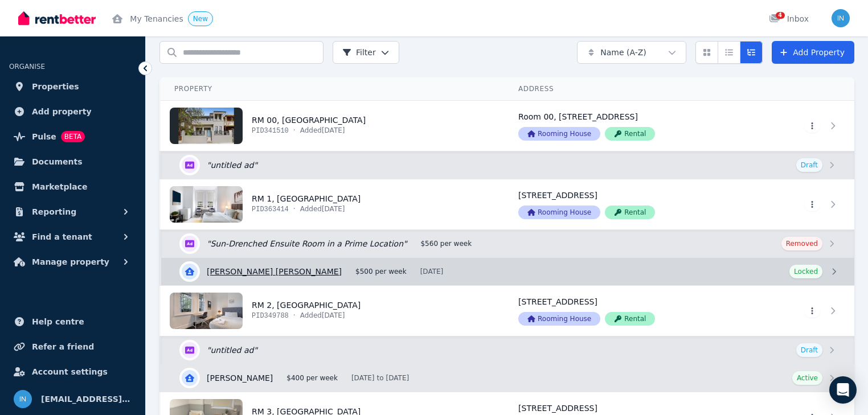  I want to click on a: Add Property, so click(813, 53).